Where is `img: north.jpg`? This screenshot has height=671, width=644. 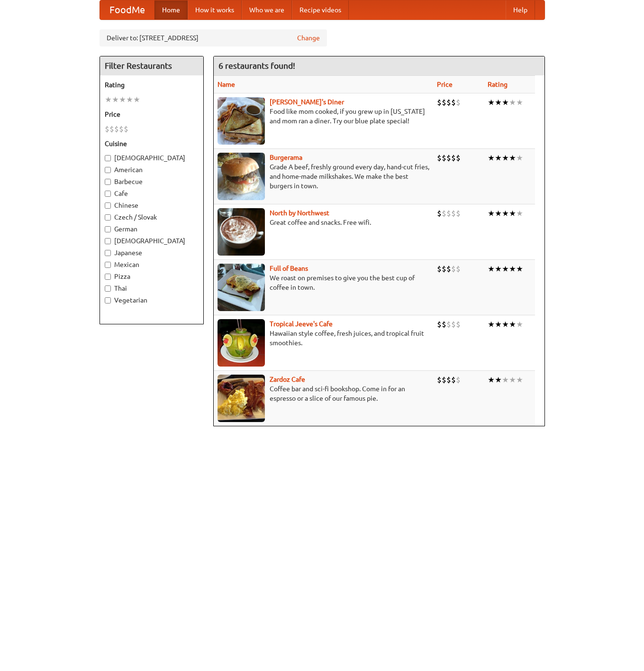
img: north.jpg is located at coordinates (242, 232).